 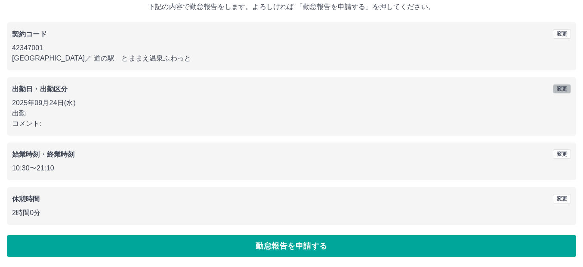 I want to click on p: 下記の内容で勤怠報告をします。よろしければ 「勤怠報告を申請する」を押してください。, so click(x=291, y=7).